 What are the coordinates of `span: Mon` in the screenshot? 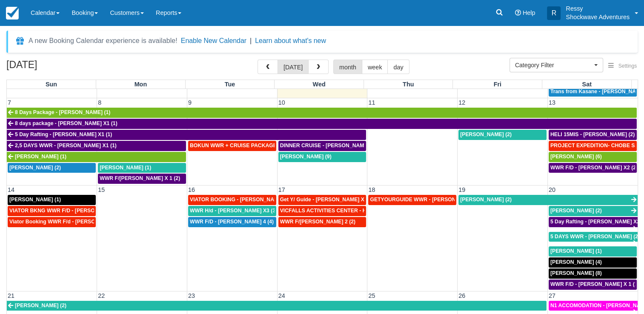 It's located at (141, 84).